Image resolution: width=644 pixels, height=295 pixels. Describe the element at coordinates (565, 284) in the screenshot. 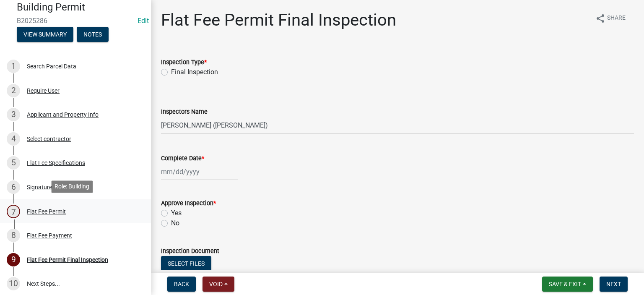

I see `span: Save & Exit` at that location.